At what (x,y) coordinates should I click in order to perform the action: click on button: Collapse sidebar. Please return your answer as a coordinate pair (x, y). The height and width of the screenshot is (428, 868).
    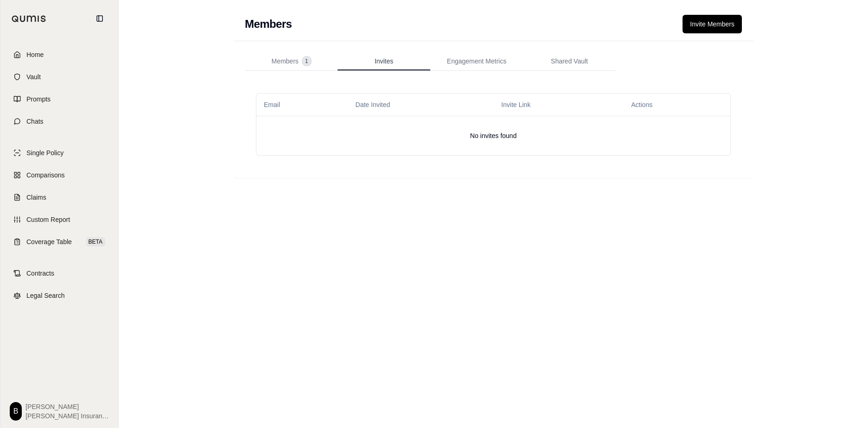
    Looking at the image, I should click on (100, 19).